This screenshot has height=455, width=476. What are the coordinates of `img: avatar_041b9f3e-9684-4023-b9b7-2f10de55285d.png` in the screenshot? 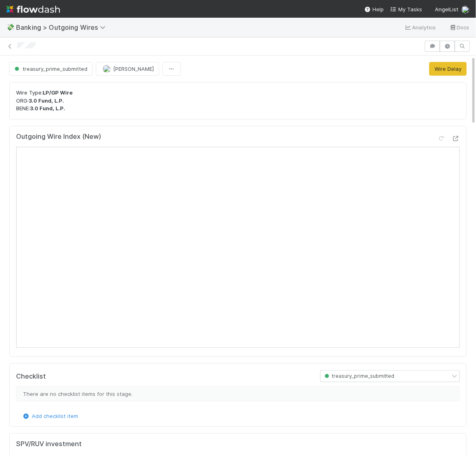 It's located at (466, 9).